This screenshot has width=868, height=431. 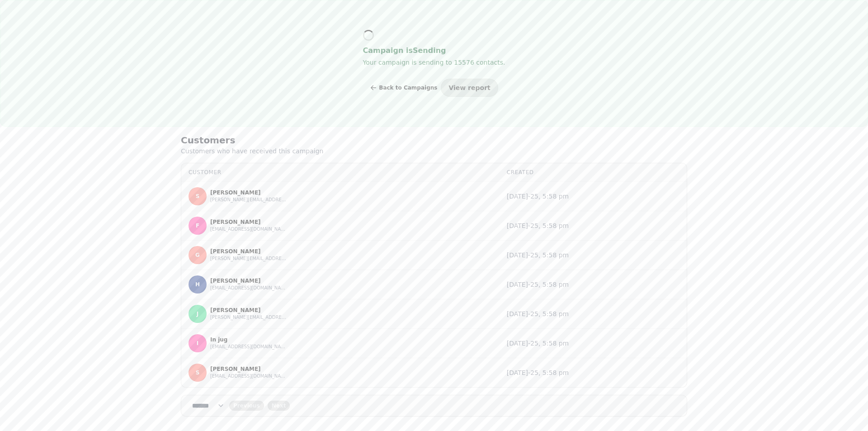 What do you see at coordinates (434, 51) in the screenshot?
I see `h2: Campaign is Sending` at bounding box center [434, 51].